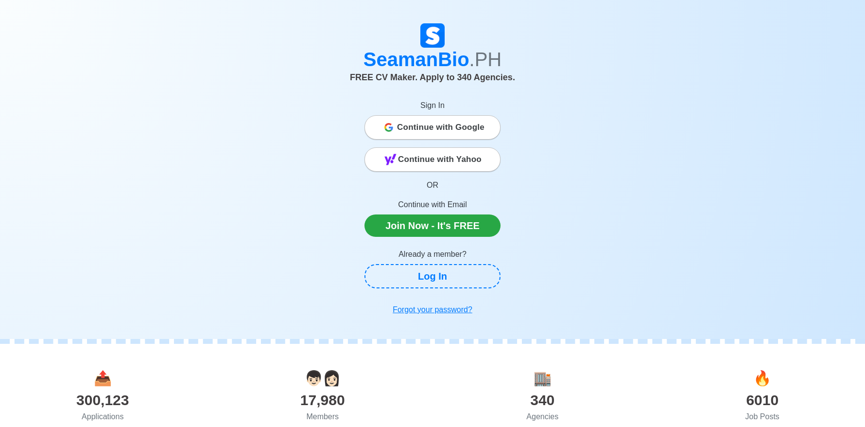  What do you see at coordinates (323, 400) in the screenshot?
I see `div: 17,980` at bounding box center [323, 400].